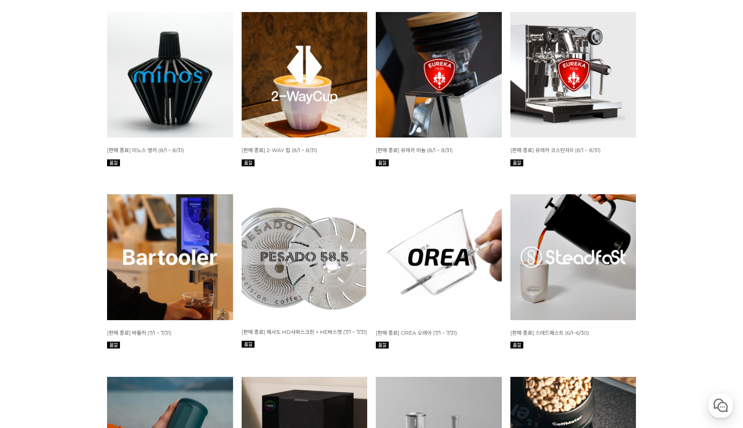 This screenshot has height=428, width=743. What do you see at coordinates (555, 150) in the screenshot?
I see `span: [판매 종료] 유레카 코스탄자R (8/1 ~ 8/31)` at bounding box center [555, 150].